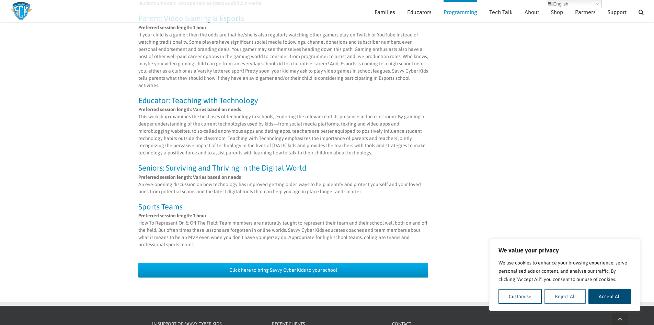 The image size is (654, 325). Describe the element at coordinates (610, 296) in the screenshot. I see `button: Accept All` at that location.